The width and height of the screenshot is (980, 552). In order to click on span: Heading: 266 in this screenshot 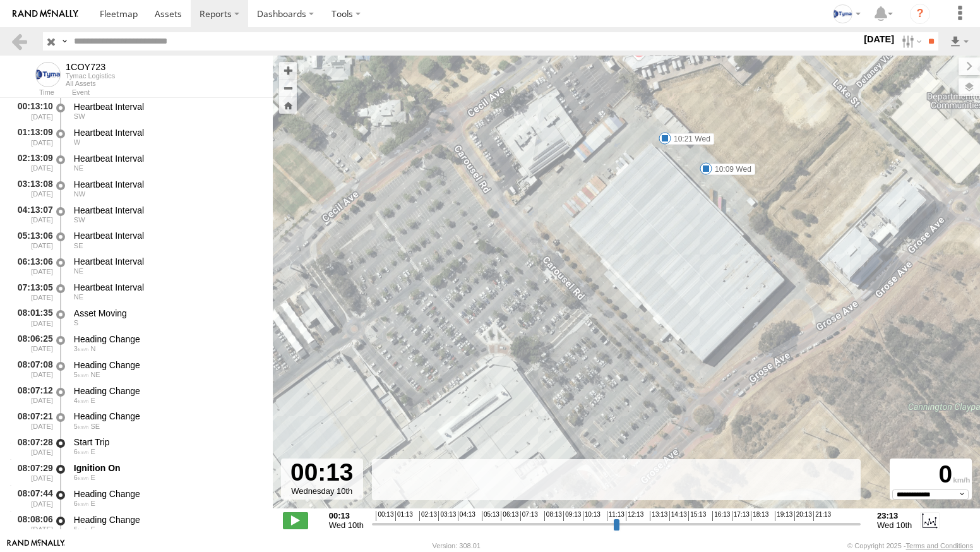, I will do `click(77, 142)`.